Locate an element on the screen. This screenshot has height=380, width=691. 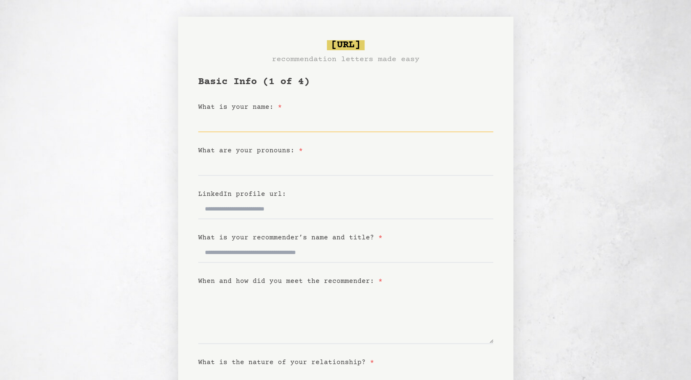
label: When and how did you meet the recommender: is located at coordinates (290, 281).